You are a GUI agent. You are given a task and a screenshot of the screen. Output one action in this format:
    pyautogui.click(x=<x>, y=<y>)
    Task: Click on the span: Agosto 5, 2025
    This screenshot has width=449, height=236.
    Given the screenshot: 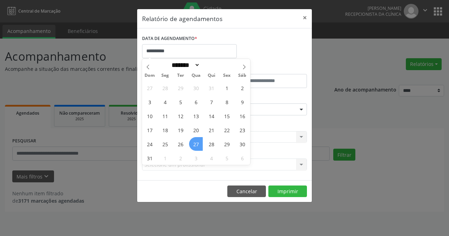 What is the action you would take?
    pyautogui.click(x=180, y=102)
    